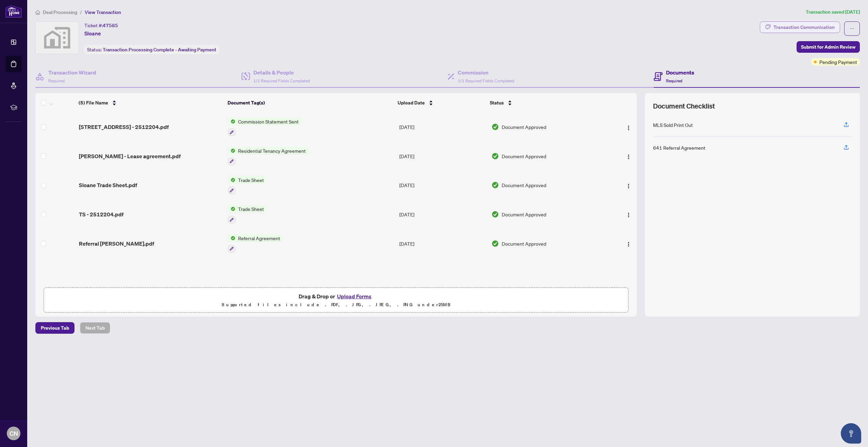  Describe the element at coordinates (486, 72) in the screenshot. I see `h4: Commission` at that location.